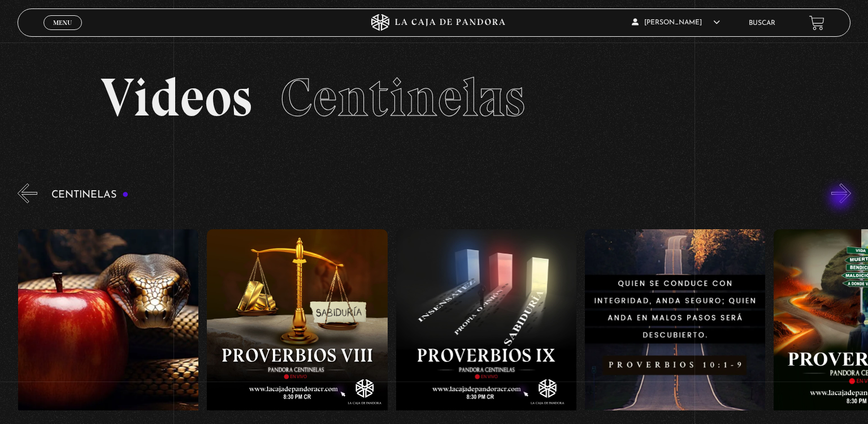 This screenshot has height=424, width=868. What do you see at coordinates (762, 24) in the screenshot?
I see `a: Buscar` at bounding box center [762, 24].